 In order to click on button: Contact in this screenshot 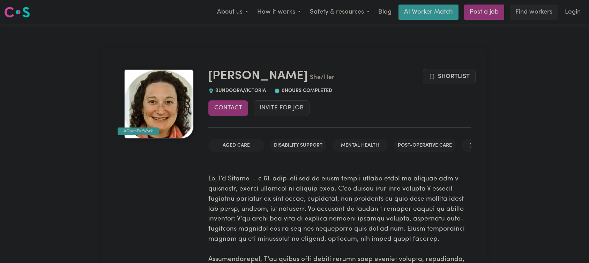, I will do `click(228, 108)`.